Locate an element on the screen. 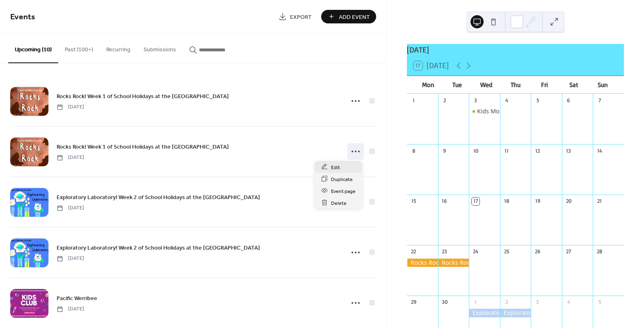 This screenshot has width=644, height=328. span: Events is located at coordinates (23, 17).